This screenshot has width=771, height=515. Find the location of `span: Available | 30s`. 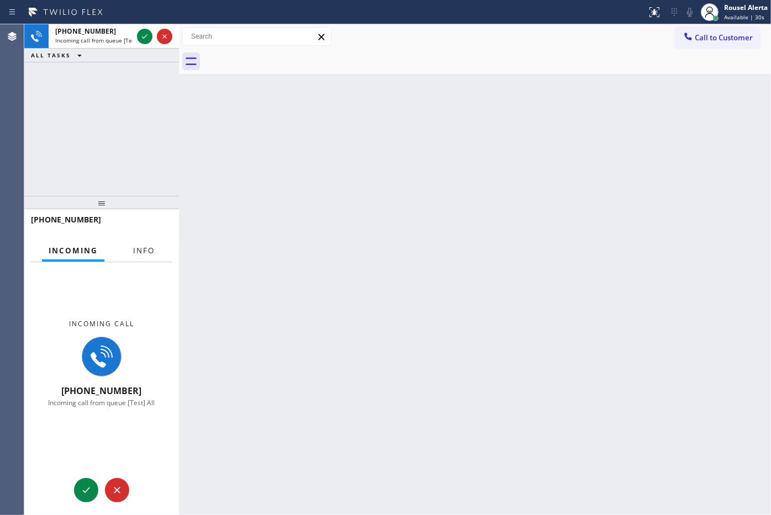

span: Available | 30s is located at coordinates (744, 17).